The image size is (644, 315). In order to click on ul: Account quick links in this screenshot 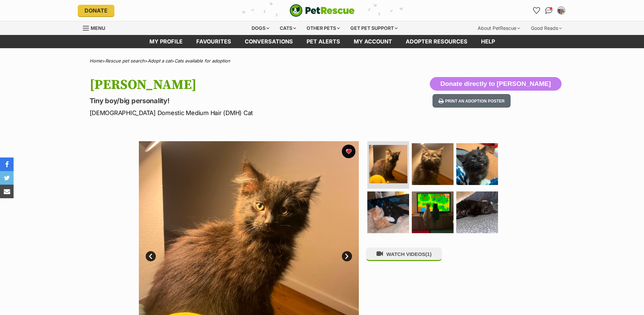, I will do `click(549, 11)`.